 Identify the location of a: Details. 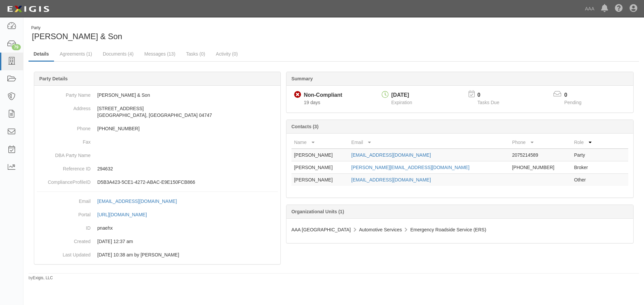
(41, 54).